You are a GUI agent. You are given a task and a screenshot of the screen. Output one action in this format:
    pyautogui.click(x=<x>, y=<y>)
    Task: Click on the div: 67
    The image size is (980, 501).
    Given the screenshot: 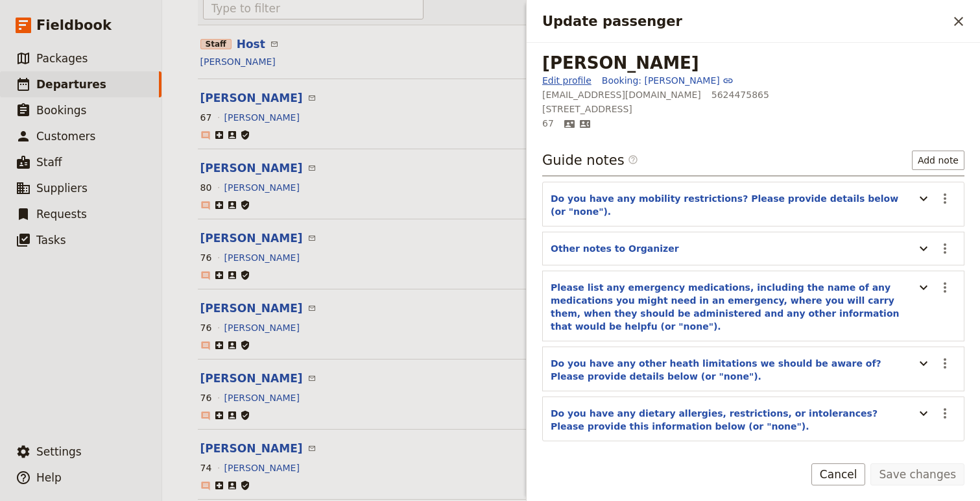 What is the action you would take?
    pyautogui.click(x=206, y=118)
    